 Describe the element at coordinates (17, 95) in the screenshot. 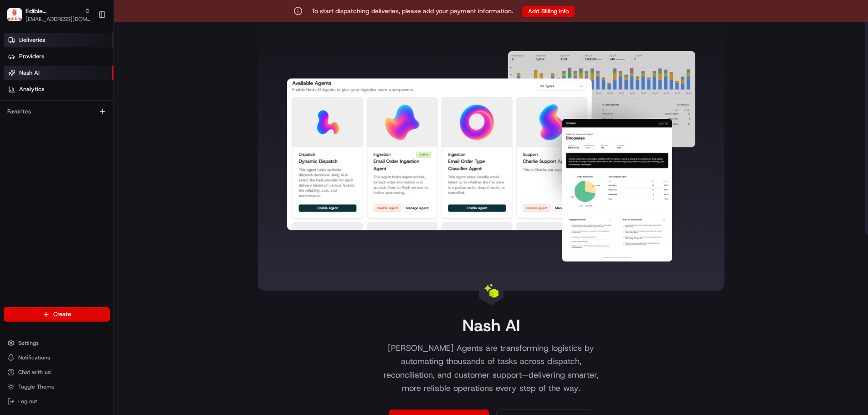

I see `img: 1736555255976-a54dd68f-1ca7-489b-9aae-adbdc363a1c4` at that location.